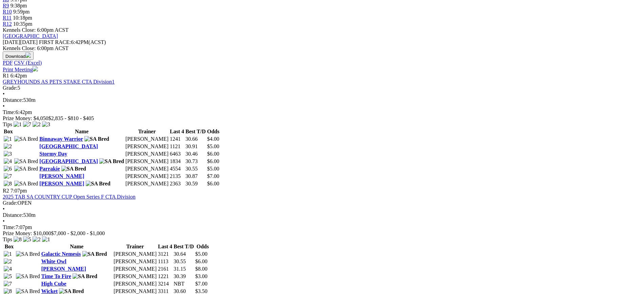 The width and height of the screenshot is (644, 294). I want to click on td: 31.15, so click(184, 269).